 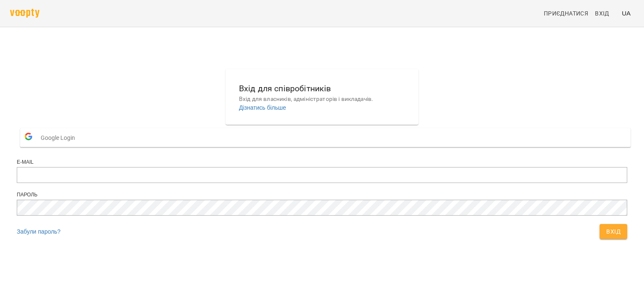 I want to click on a: Вхід, so click(x=605, y=13).